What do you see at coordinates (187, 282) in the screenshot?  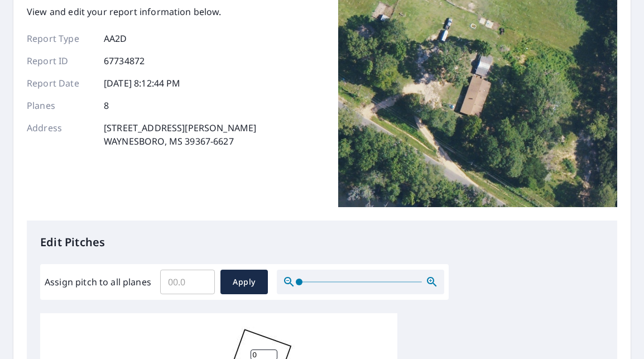 I see `input: 00.0` at bounding box center [187, 282].